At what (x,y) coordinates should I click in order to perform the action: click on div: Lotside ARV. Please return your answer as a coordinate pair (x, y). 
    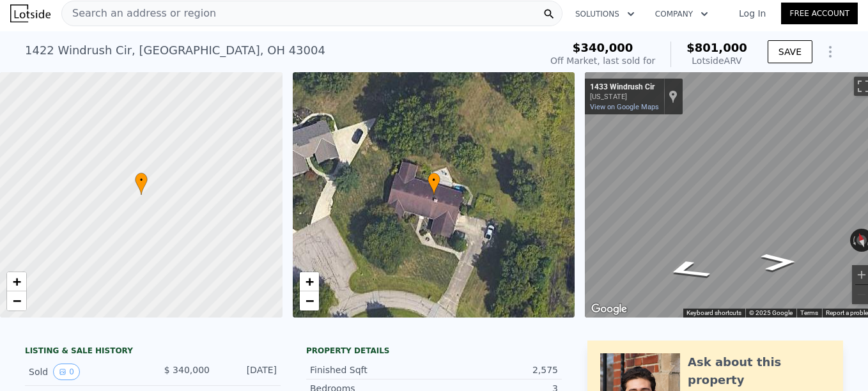
    Looking at the image, I should click on (717, 61).